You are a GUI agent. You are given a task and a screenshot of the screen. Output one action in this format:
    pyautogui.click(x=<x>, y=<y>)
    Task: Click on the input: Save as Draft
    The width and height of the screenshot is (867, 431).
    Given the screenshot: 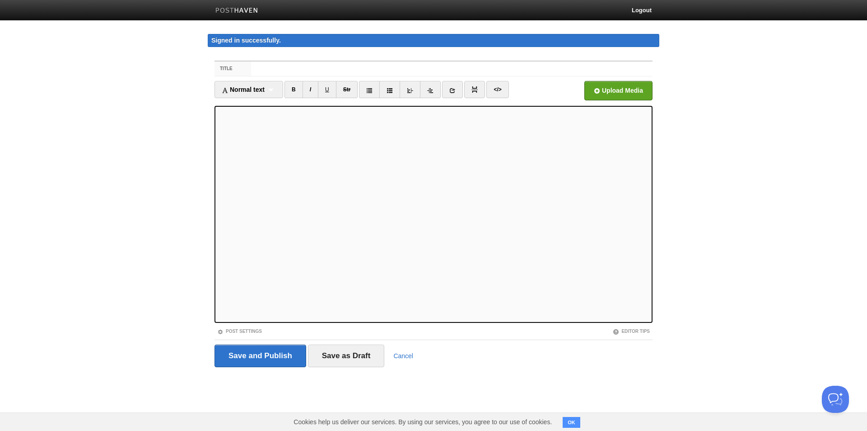 What is the action you would take?
    pyautogui.click(x=347, y=356)
    